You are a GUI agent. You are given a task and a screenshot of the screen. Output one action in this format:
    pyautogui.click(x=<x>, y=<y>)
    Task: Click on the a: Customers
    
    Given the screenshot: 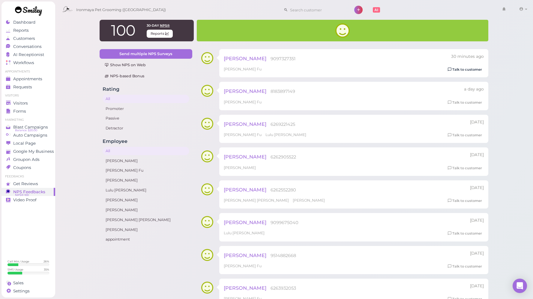 What is the action you would take?
    pyautogui.click(x=28, y=38)
    